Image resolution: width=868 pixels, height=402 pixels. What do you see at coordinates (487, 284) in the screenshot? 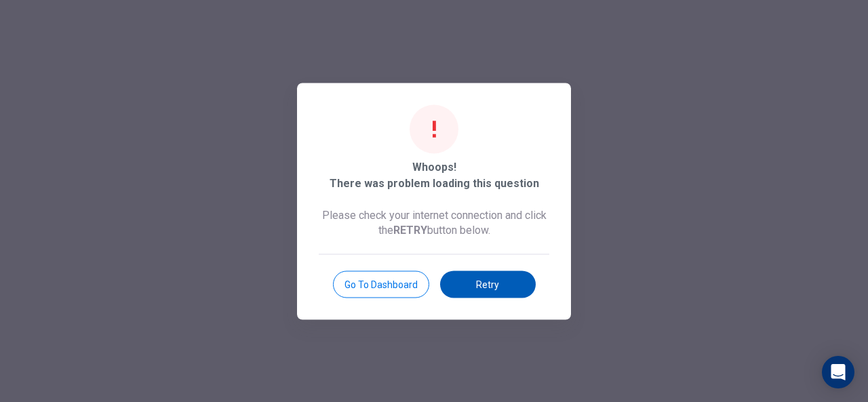
I see `button: Retry` at bounding box center [487, 284].